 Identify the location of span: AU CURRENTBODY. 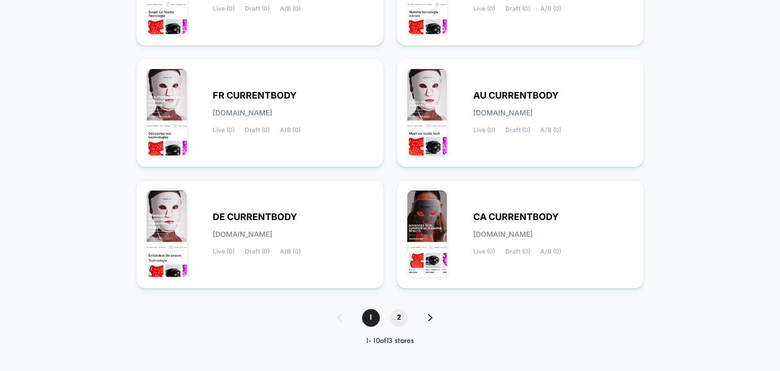
(516, 96).